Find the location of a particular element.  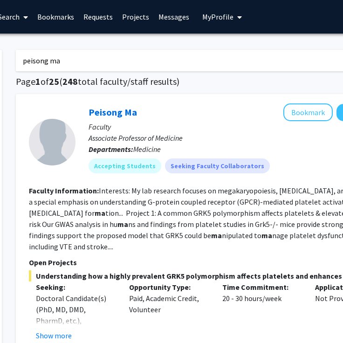

a: Peisong Ma is located at coordinates (113, 112).